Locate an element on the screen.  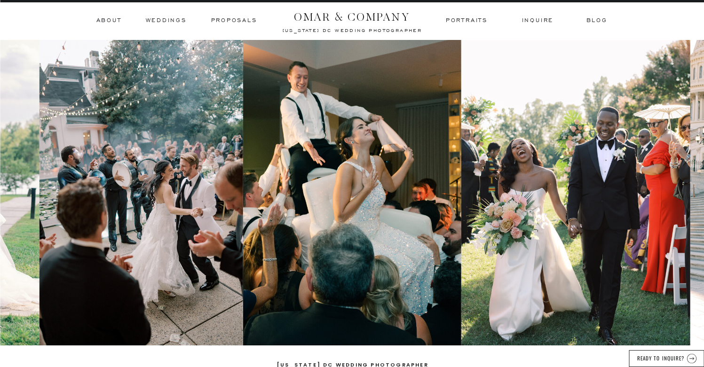
h3: Proposals is located at coordinates (234, 21).